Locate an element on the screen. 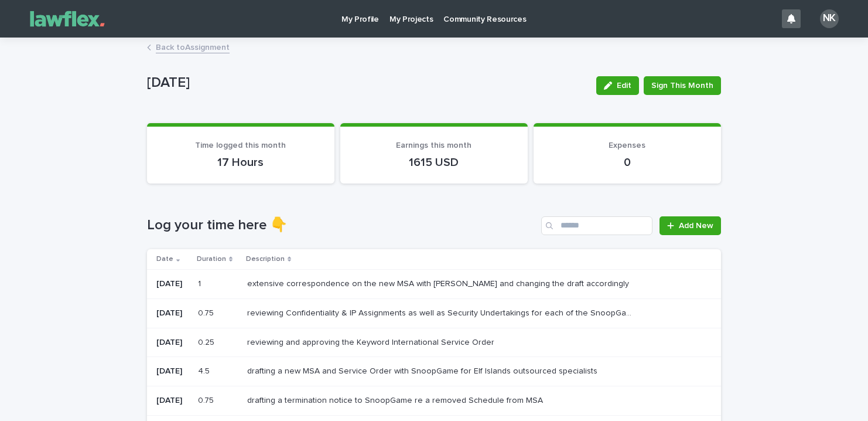 The height and width of the screenshot is (421, 868). p: 0 is located at coordinates (627, 163).